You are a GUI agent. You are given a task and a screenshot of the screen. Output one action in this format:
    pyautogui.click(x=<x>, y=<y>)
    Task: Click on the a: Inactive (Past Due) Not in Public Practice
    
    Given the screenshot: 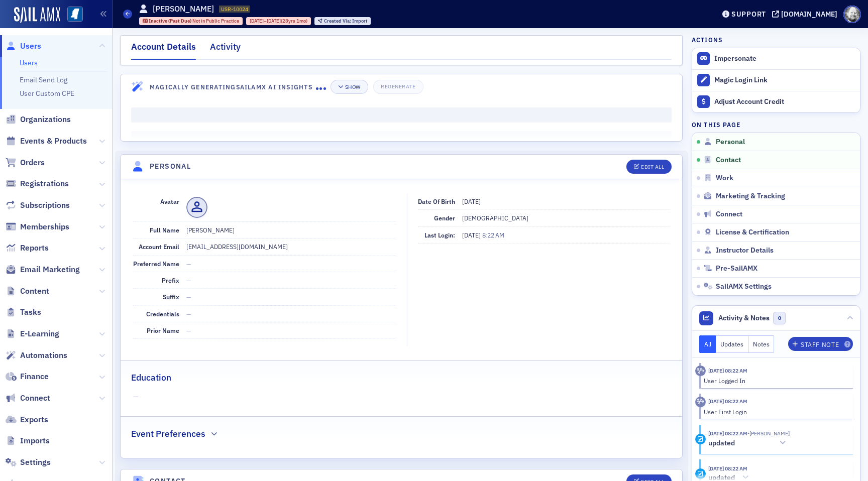 What is the action you would take?
    pyautogui.click(x=191, y=20)
    